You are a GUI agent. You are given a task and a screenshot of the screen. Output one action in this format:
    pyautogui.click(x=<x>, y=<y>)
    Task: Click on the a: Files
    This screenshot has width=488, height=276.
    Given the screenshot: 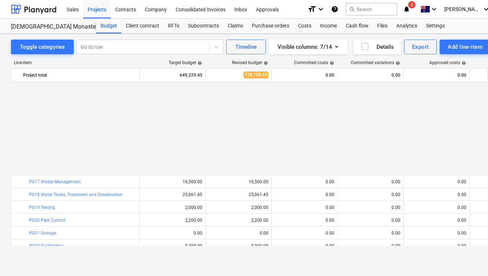 What is the action you would take?
    pyautogui.click(x=382, y=26)
    